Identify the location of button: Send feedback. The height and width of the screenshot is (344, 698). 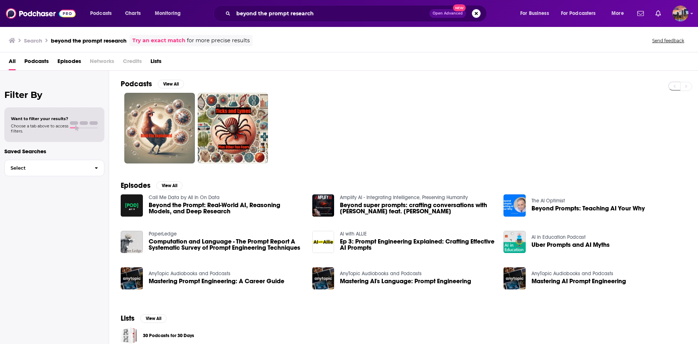
(668, 40).